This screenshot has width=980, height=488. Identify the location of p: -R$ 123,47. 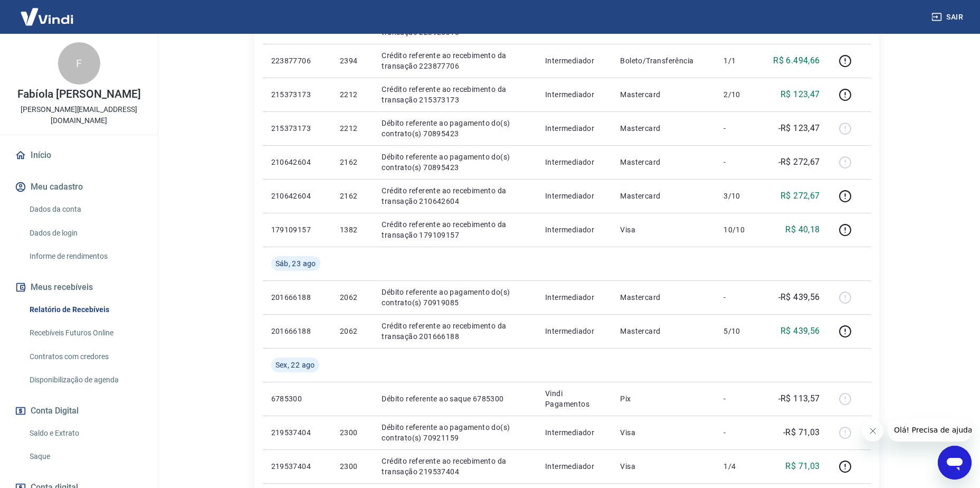
(798, 129).